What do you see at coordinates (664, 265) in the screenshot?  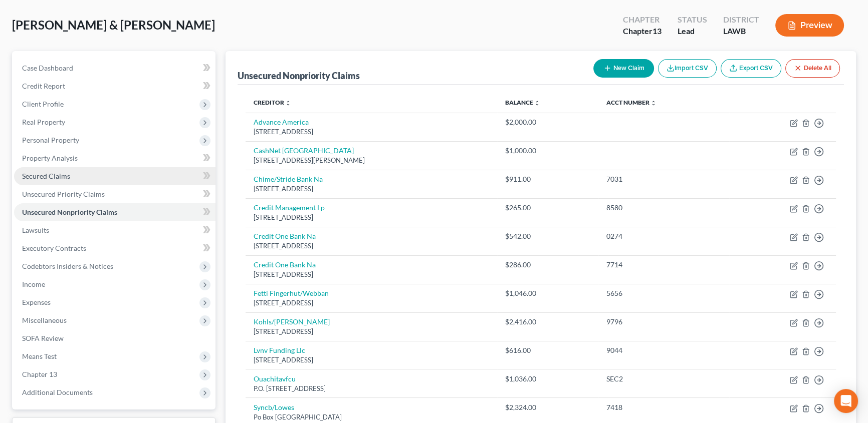 I see `div: 7714` at bounding box center [664, 265].